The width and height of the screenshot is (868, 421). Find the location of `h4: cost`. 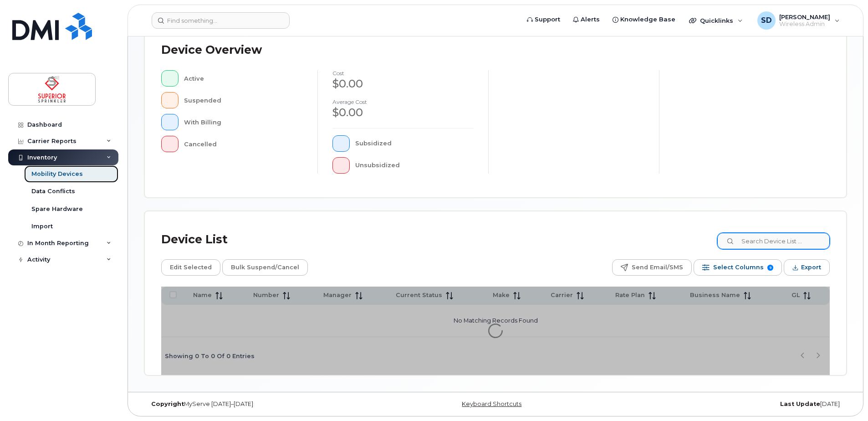

h4: cost is located at coordinates (403, 73).